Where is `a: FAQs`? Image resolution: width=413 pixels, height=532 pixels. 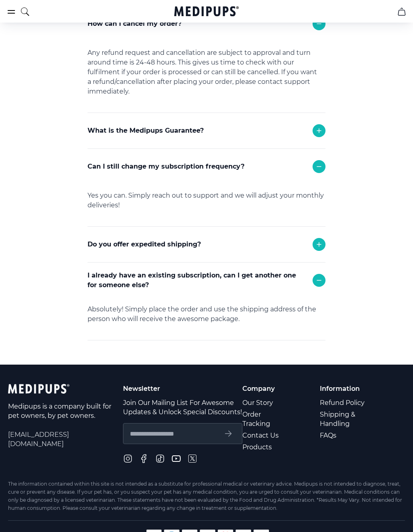 a: FAQs is located at coordinates (354, 435).